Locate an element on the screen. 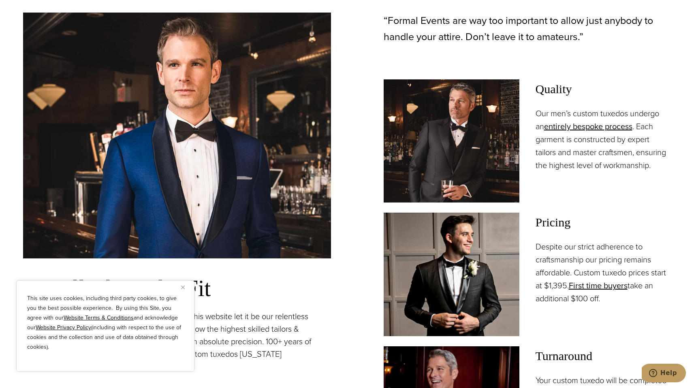 The width and height of the screenshot is (694, 388). h3: It’s All About the Fit is located at coordinates (177, 288).